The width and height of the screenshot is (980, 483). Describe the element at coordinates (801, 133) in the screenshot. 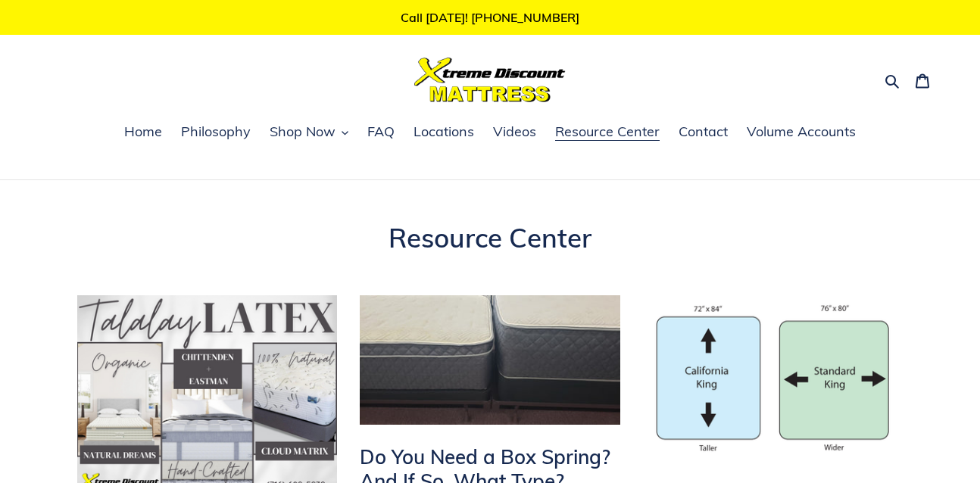

I see `a: Volume Accounts` at that location.